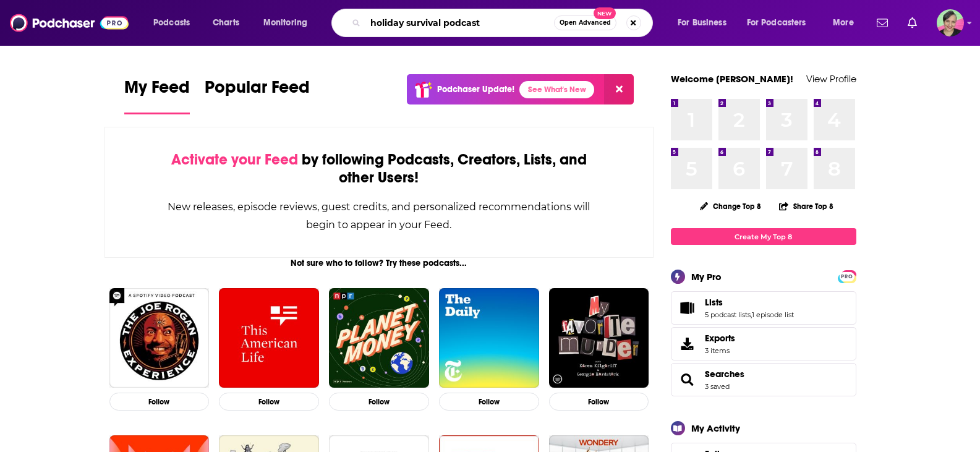  What do you see at coordinates (716, 428) in the screenshot?
I see `div: My Activity` at bounding box center [716, 428].